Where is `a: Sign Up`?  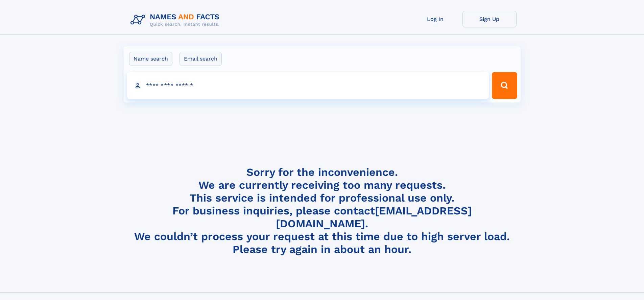 a: Sign Up is located at coordinates (489, 19).